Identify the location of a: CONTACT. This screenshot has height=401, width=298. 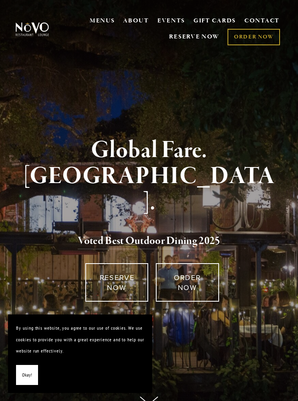
(262, 21).